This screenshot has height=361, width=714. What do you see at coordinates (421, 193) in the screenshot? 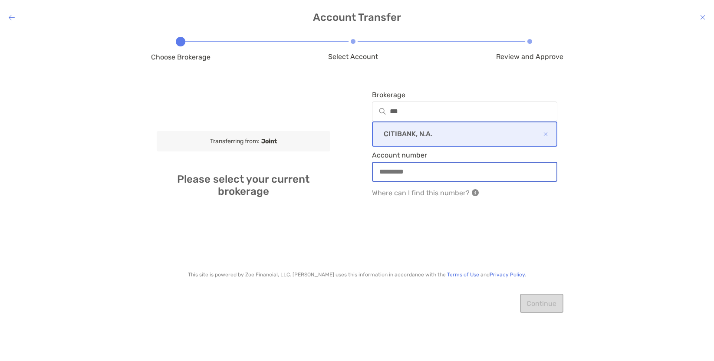
I see `p: Where can I find this number?` at bounding box center [421, 193].